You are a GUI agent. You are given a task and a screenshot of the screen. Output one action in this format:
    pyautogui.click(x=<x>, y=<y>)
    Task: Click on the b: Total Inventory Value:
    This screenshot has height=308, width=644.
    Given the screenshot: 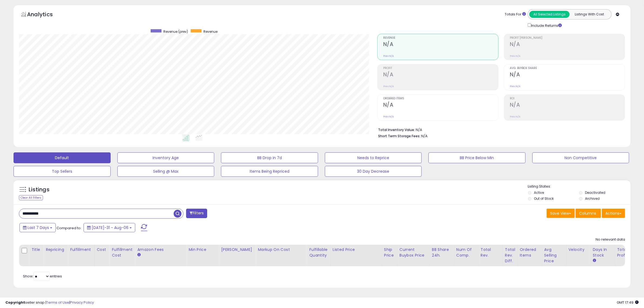 What is the action you would take?
    pyautogui.click(x=397, y=130)
    